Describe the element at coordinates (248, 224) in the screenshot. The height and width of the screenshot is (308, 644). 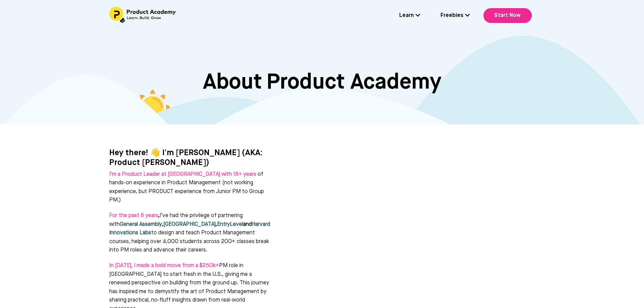
I see `strong: and` at that location.